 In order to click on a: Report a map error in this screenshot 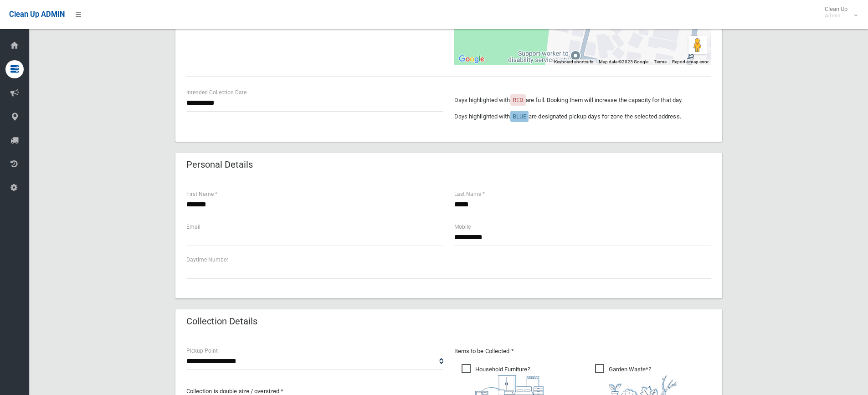, I will do `click(690, 62)`.